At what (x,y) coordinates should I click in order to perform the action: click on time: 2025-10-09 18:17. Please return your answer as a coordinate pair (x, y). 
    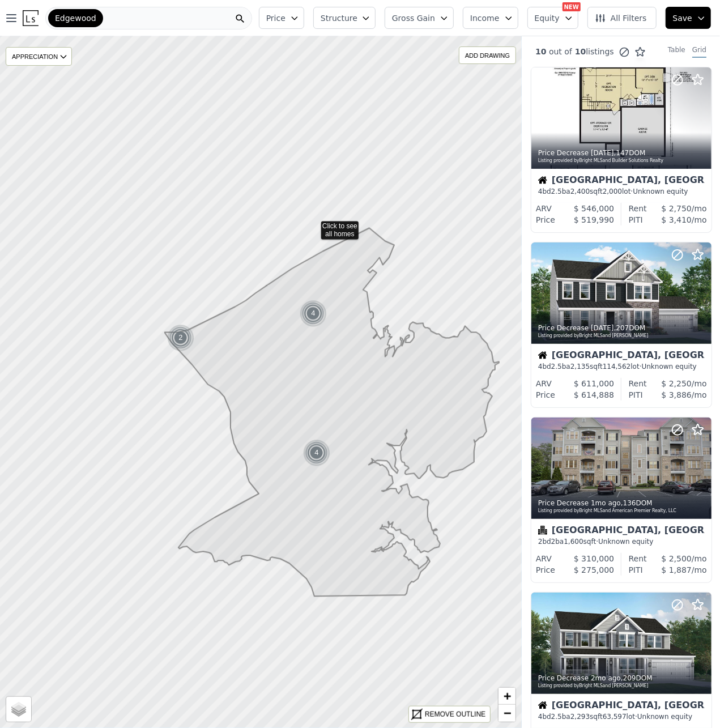
    Looking at the image, I should click on (602, 153).